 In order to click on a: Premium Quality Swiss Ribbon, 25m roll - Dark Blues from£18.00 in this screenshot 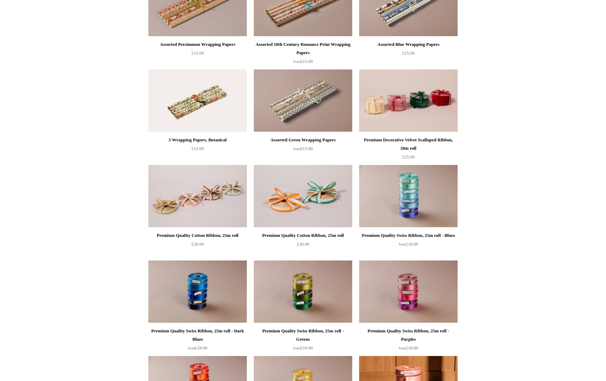, I will do `click(198, 341)`.